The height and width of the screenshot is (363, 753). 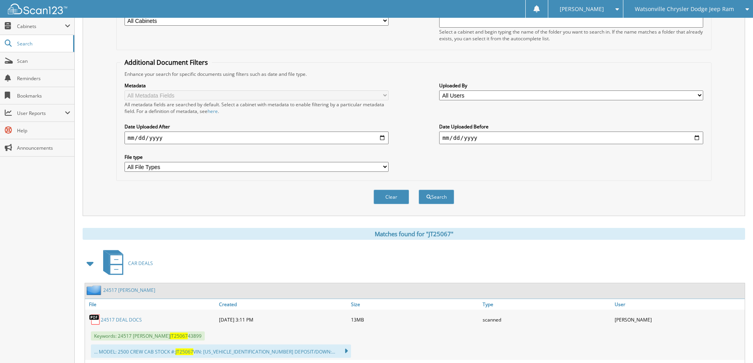 What do you see at coordinates (151, 304) in the screenshot?
I see `a: File` at bounding box center [151, 304].